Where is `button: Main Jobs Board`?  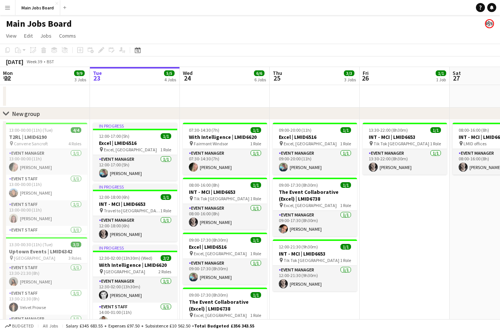 button: Main Jobs Board is located at coordinates (38, 8).